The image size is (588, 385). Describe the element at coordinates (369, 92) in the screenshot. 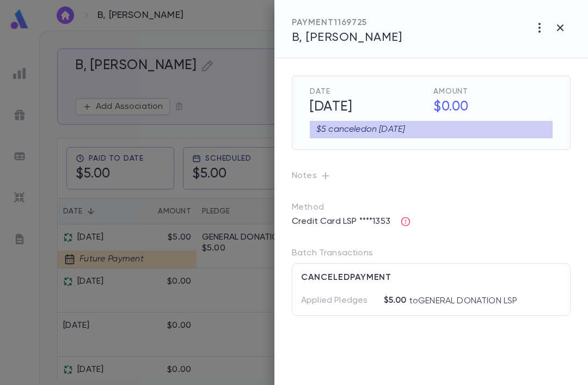

I see `span: Date` at that location.